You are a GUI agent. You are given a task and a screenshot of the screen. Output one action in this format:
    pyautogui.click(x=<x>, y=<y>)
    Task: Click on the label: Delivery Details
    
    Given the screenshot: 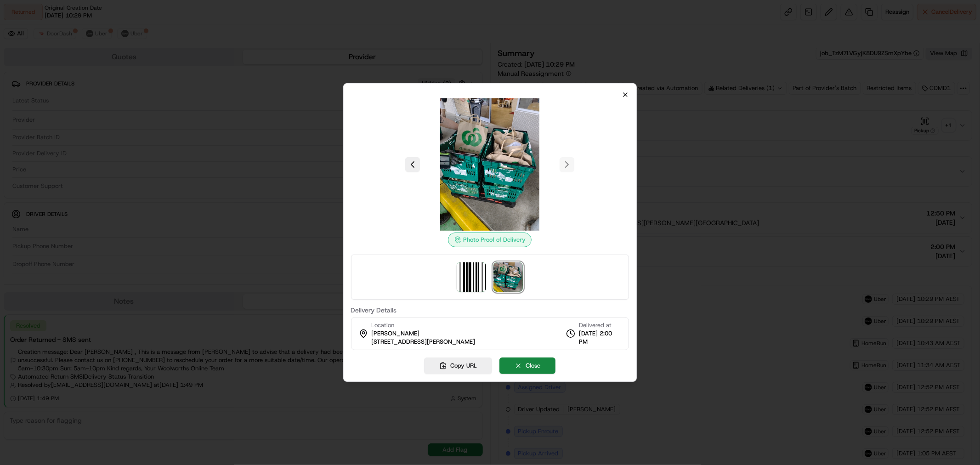 What is the action you would take?
    pyautogui.click(x=490, y=310)
    